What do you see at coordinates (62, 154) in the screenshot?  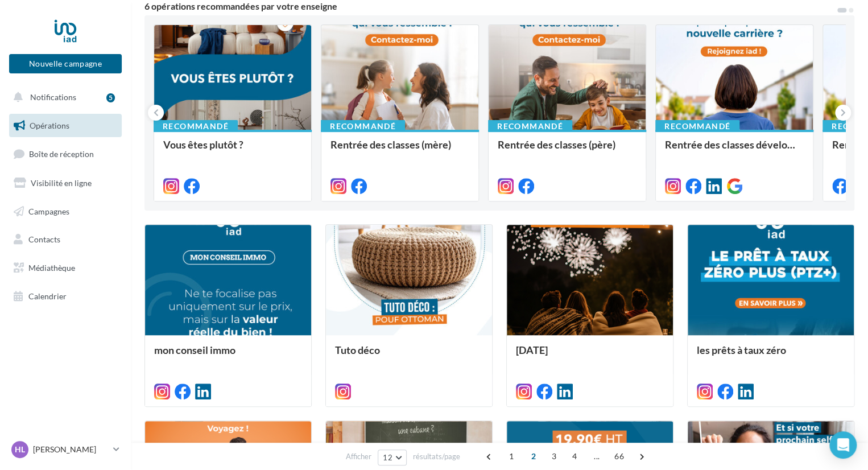 I see `span: Boîte de réception` at bounding box center [62, 154].